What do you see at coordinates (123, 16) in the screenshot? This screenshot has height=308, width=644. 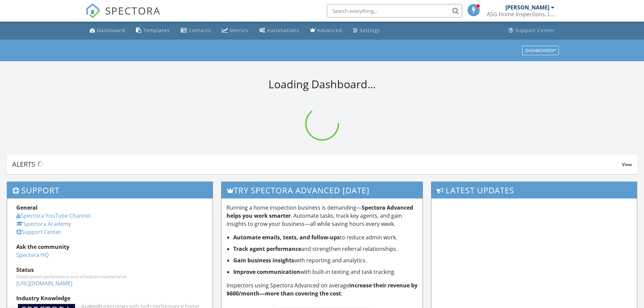 I see `a: SPECTORA` at bounding box center [123, 16].